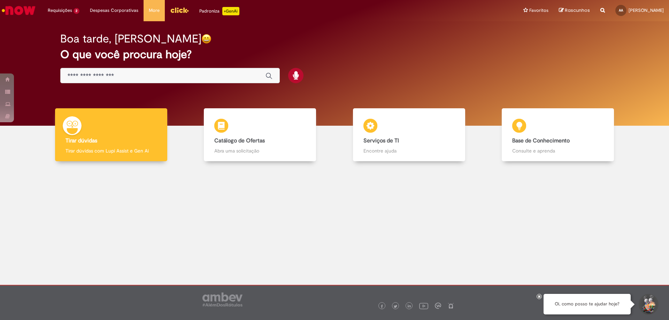 This screenshot has width=669, height=320. What do you see at coordinates (410, 307) in the screenshot?
I see `img: logo_footer_linkedin.png` at bounding box center [410, 307].